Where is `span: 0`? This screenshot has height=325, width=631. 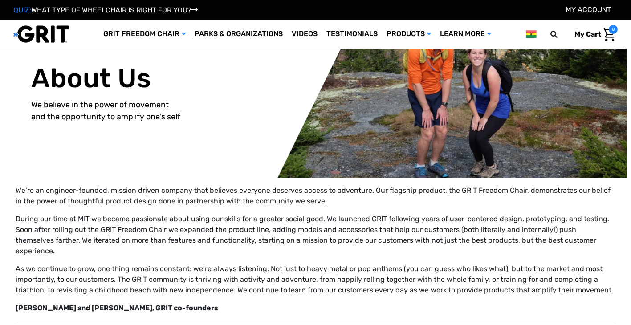 span: 0 is located at coordinates (614, 29).